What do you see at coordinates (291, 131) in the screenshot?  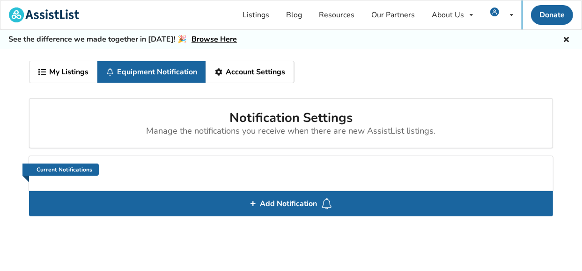 I see `div: Manage the notifications you receive when there are new AssistList listings.` at bounding box center [291, 131].